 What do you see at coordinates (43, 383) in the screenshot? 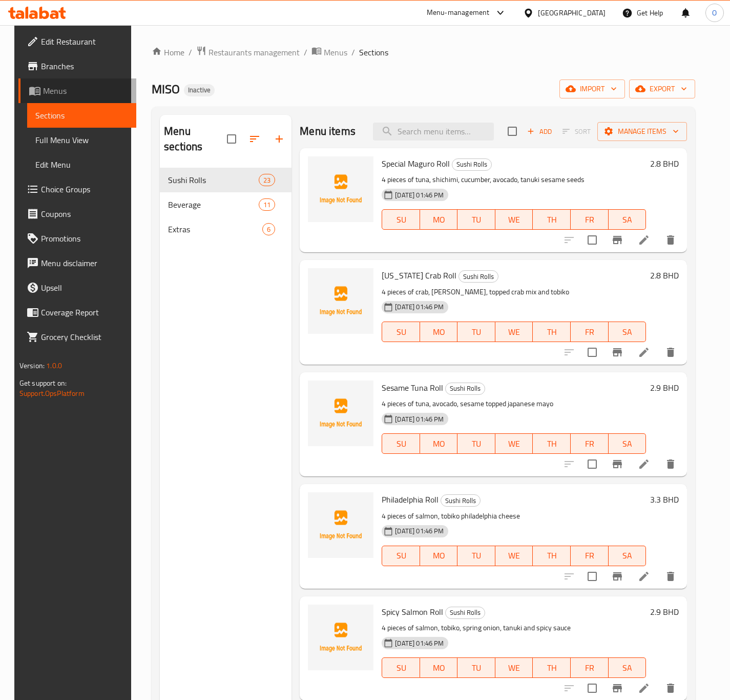
I see `span: Get support on:` at bounding box center [43, 383].